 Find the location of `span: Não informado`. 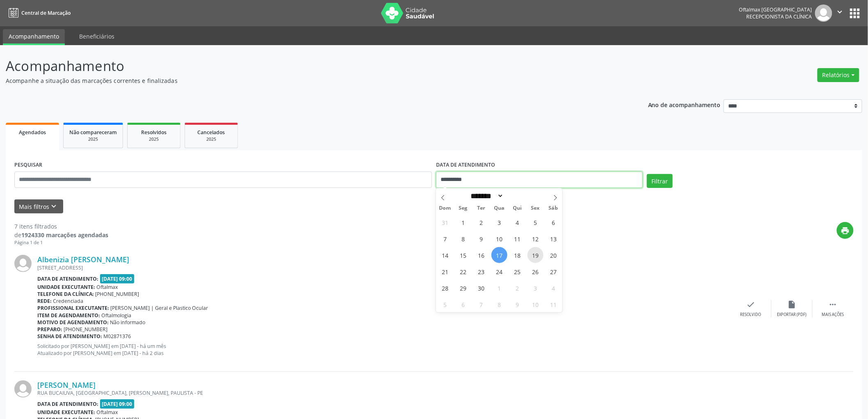

span: Não informado is located at coordinates (128, 322).